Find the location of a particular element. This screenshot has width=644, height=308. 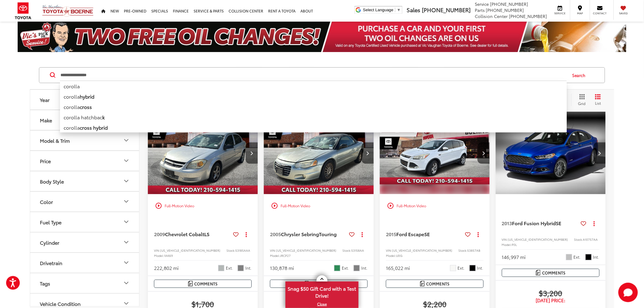

img: 2009 Chevrolet Cobalt LS is located at coordinates (204, 153).